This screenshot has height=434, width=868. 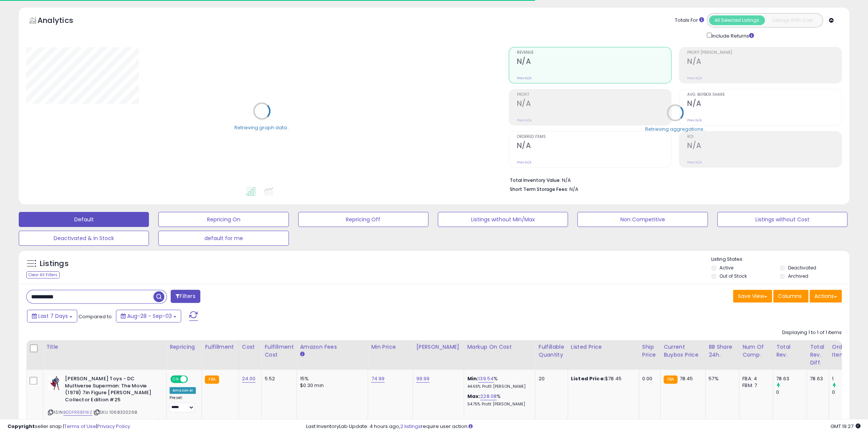 I want to click on a: 228.08, so click(x=488, y=396).